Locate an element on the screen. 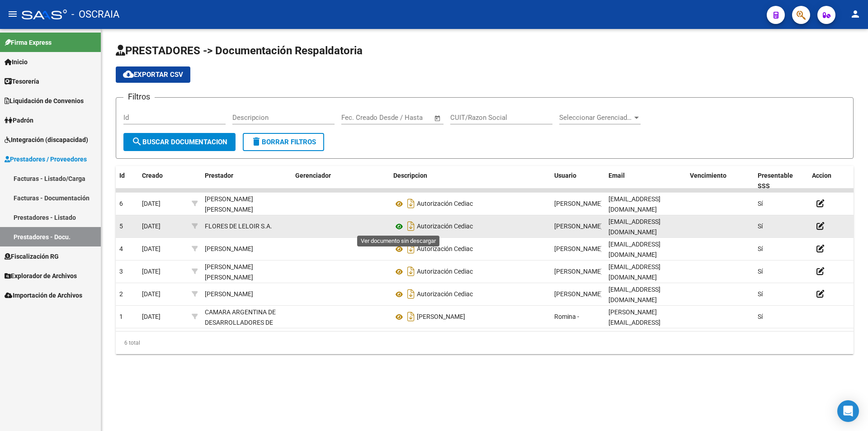  span: Descripcion is located at coordinates (410, 175).